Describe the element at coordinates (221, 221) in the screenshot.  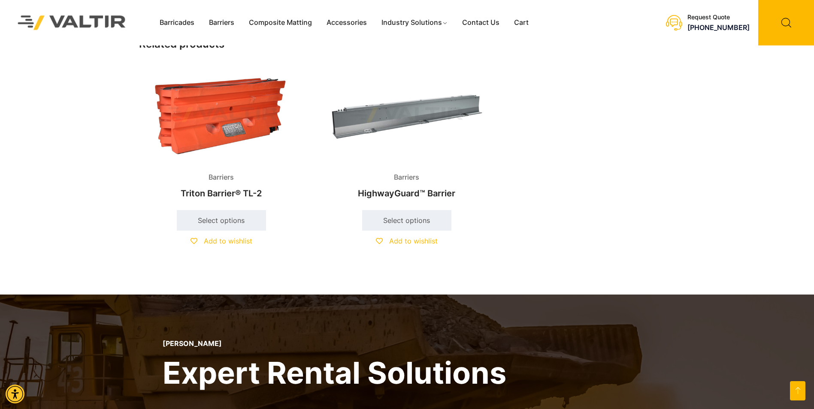
I see `a: Select options for “Triton Barrier® TL-2”` at that location.